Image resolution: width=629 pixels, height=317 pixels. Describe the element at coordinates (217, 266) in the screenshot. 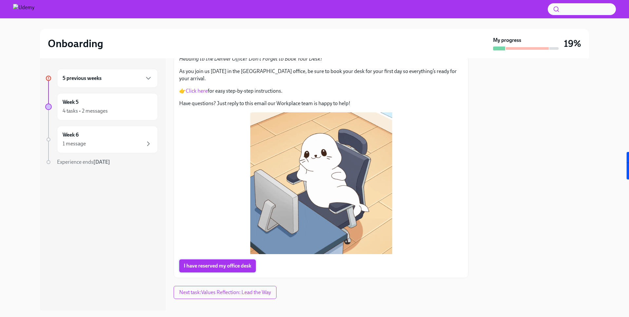

I see `span: I have reserved my office desk` at that location.